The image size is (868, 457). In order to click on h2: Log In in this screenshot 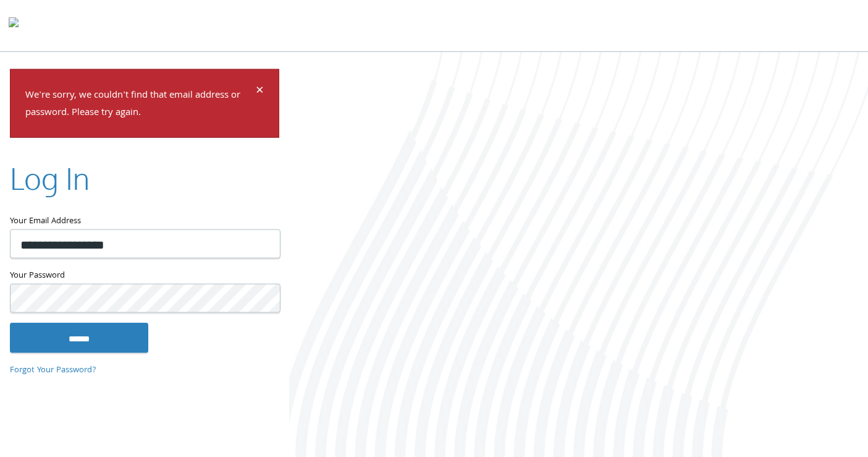, I will do `click(49, 178)`.